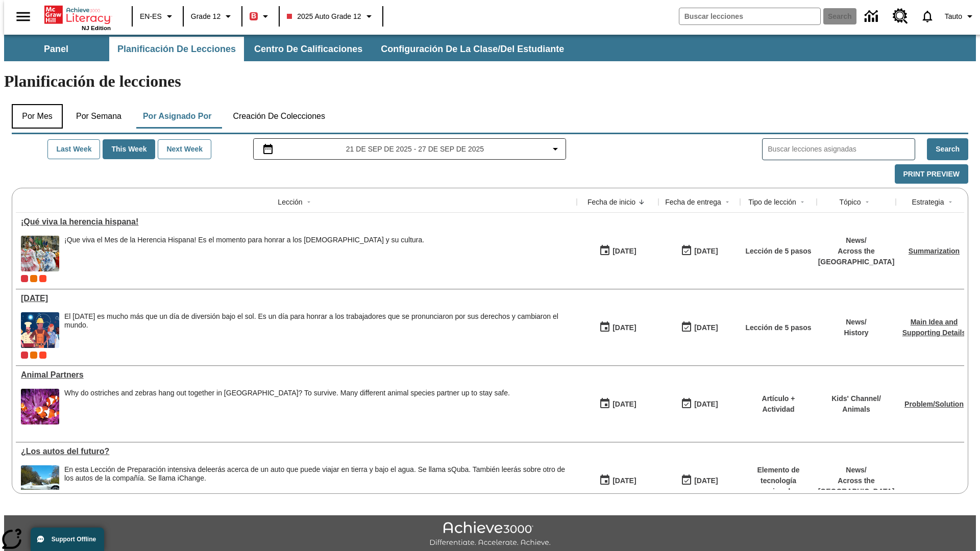 The width and height of the screenshot is (980, 551). What do you see at coordinates (158, 17) in the screenshot?
I see `button: Language: EN-ES, Selecciona un idioma` at bounding box center [158, 17].